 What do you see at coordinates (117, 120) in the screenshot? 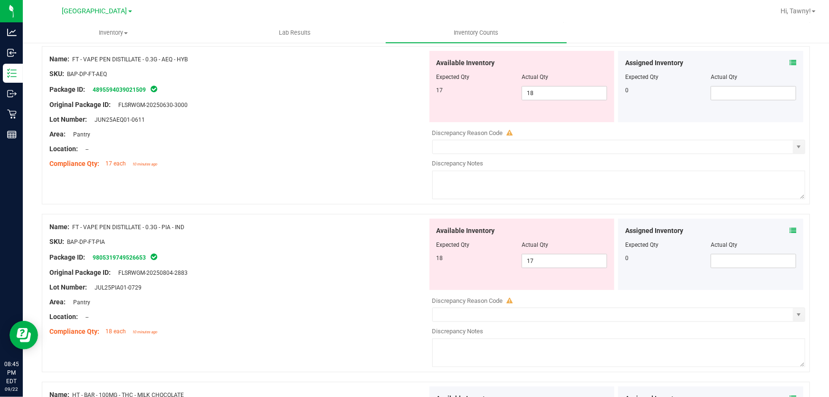
I see `span: JUN25AEQ01-0611` at bounding box center [117, 120].